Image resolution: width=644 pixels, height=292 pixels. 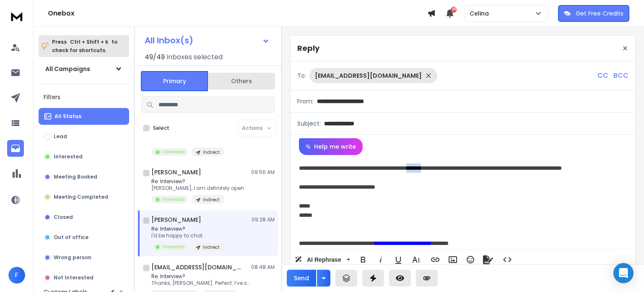 I want to click on button: Insert Link (Ctrl+K), so click(x=435, y=259).